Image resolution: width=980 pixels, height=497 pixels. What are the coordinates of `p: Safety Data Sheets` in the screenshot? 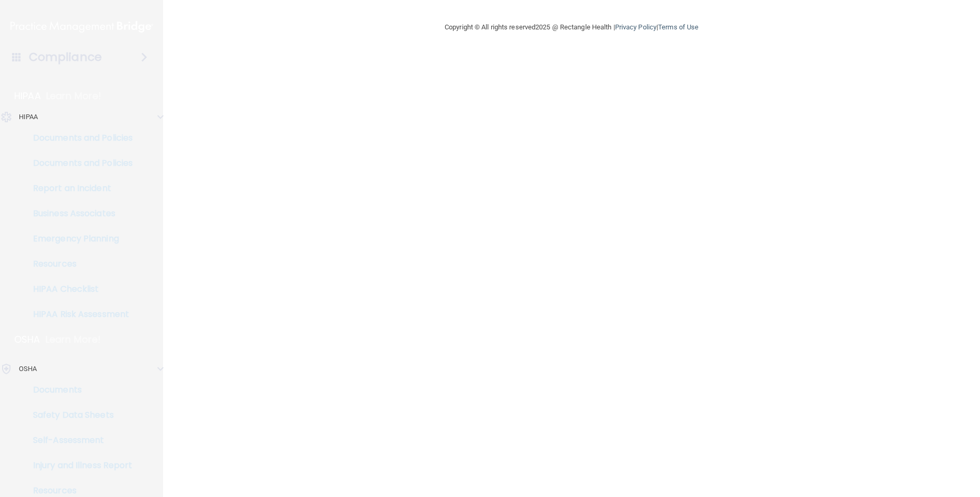 It's located at (78, 415).